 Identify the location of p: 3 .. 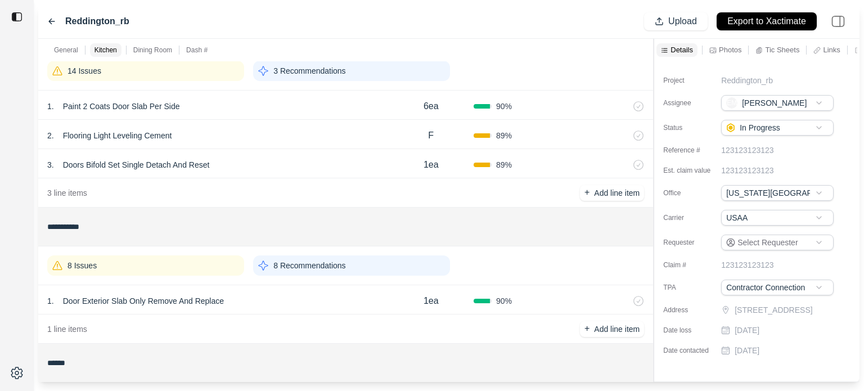
(51, 165).